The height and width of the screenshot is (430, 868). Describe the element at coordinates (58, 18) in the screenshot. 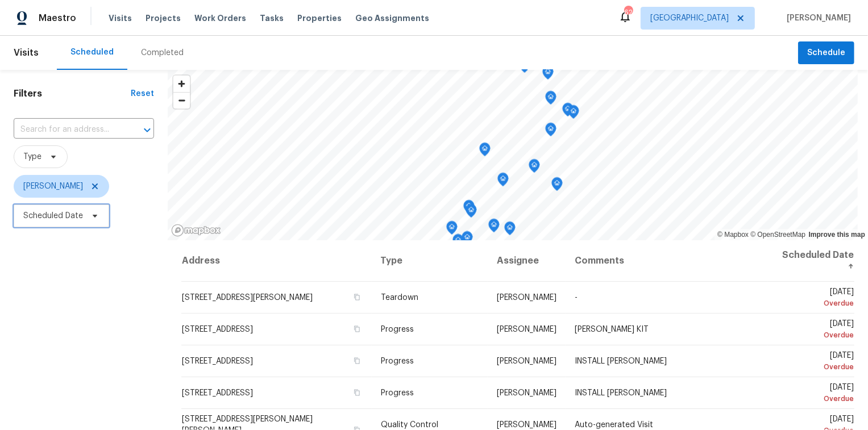

I see `span: Maestro` at that location.